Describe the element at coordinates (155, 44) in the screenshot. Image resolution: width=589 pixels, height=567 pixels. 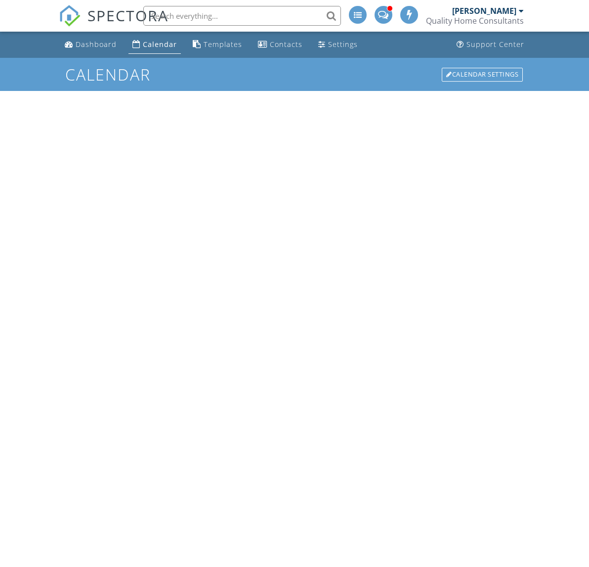
I see `a: Calendar` at that location.